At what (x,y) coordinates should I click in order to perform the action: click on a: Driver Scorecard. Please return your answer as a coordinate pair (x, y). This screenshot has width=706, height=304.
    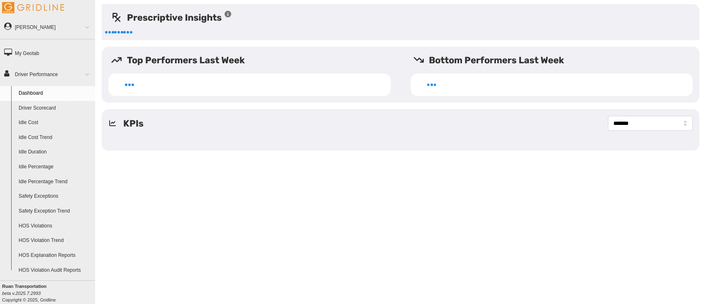
    Looking at the image, I should click on (55, 108).